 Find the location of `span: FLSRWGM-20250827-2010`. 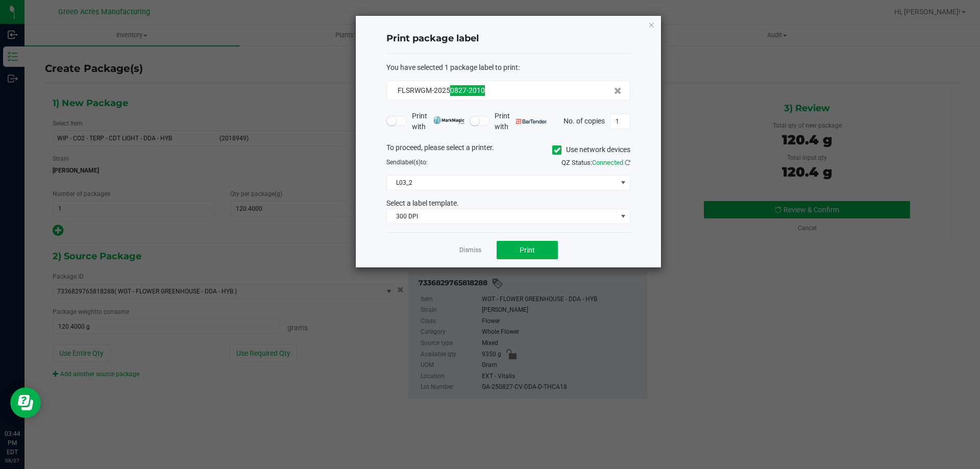

span: FLSRWGM-20250827-2010 is located at coordinates (441, 90).